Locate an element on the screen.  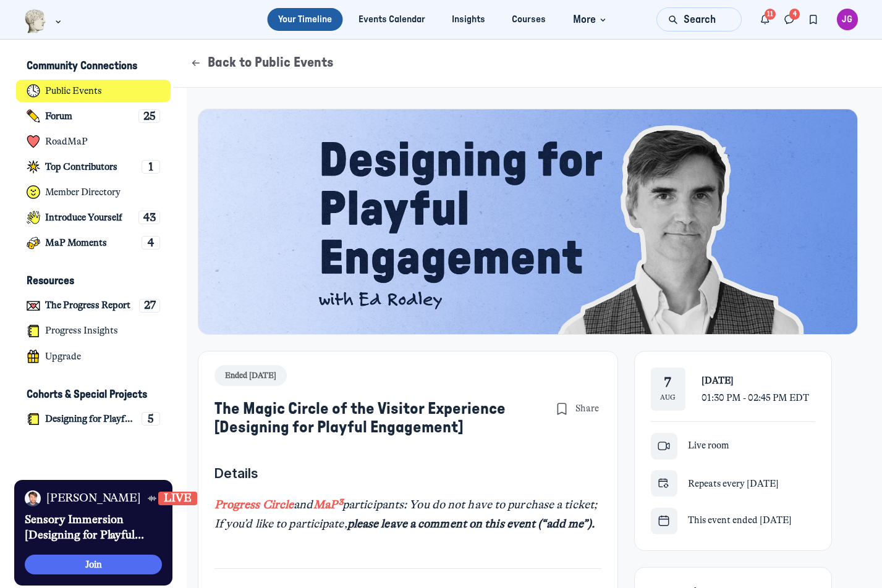
h4: Progress Insights is located at coordinates (81, 331).